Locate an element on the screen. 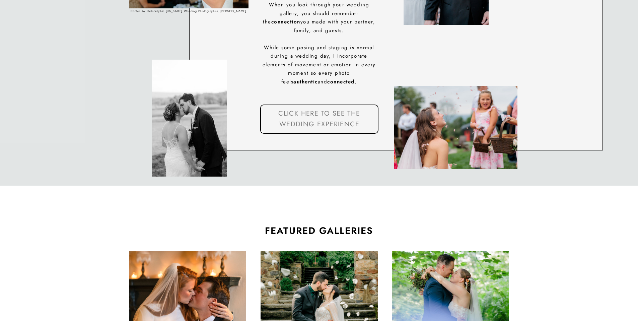  nav: click here to see the wedding experience is located at coordinates (319, 119).